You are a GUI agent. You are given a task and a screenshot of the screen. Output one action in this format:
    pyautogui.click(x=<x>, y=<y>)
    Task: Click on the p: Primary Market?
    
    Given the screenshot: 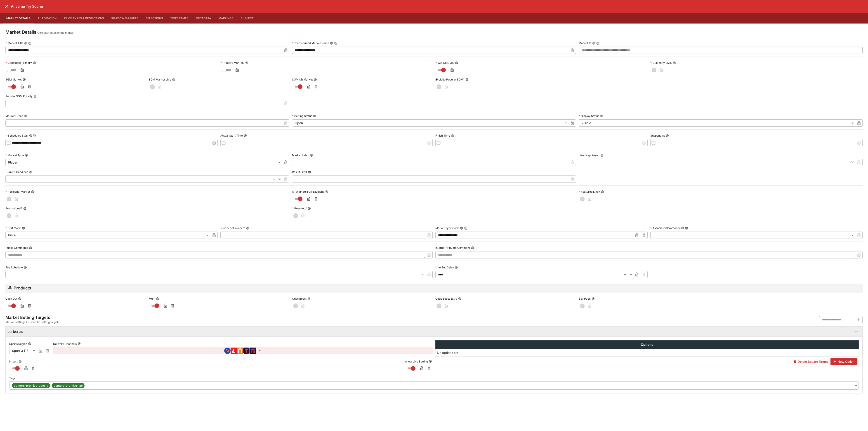 What is the action you would take?
    pyautogui.click(x=232, y=63)
    